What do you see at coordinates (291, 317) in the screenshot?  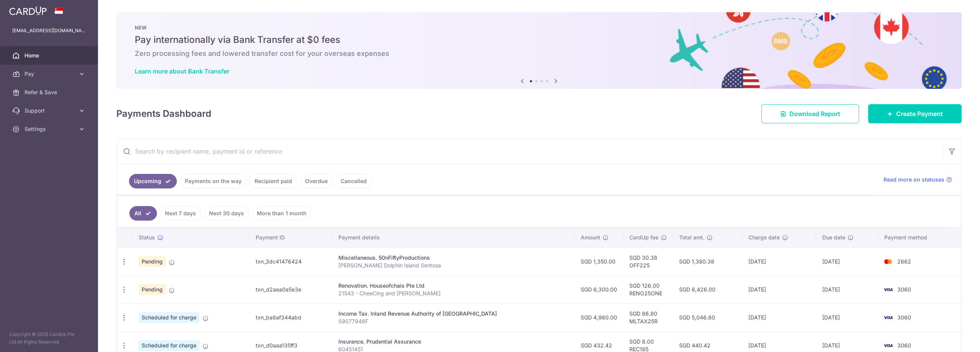 I see `td: txn_ba8af344abd` at bounding box center [291, 317].